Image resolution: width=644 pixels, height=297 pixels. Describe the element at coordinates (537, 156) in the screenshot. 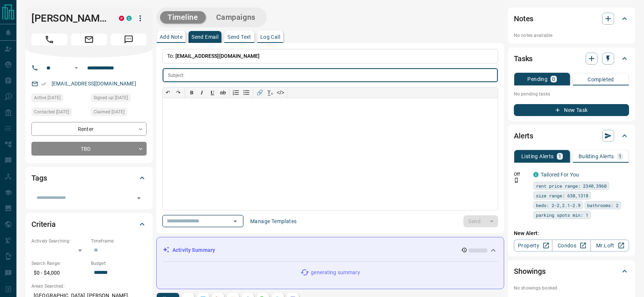

I see `p: Listing Alerts` at that location.